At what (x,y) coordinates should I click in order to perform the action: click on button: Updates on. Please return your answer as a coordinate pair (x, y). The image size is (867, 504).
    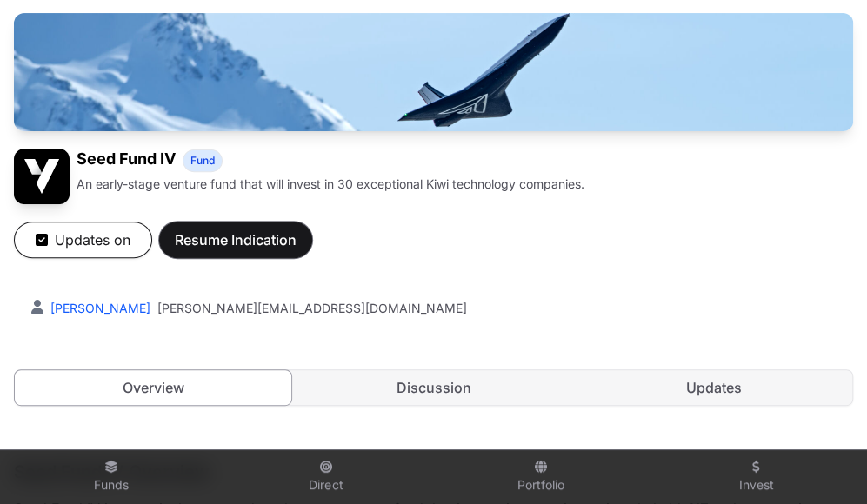
    Looking at the image, I should click on (83, 240).